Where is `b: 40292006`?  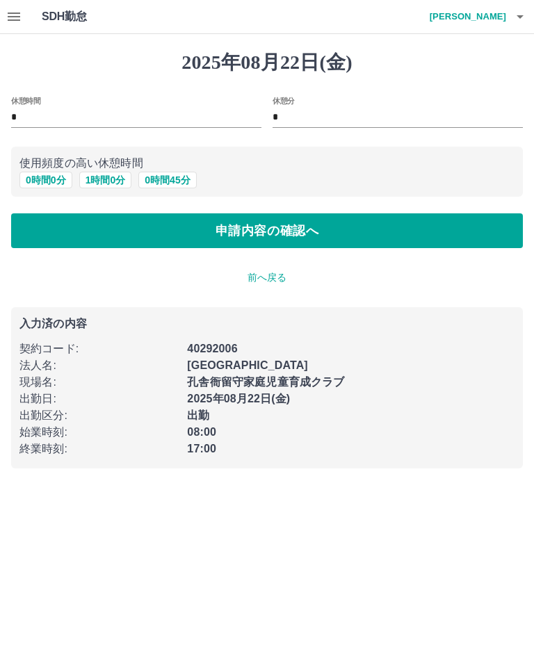 b: 40292006 is located at coordinates (212, 348).